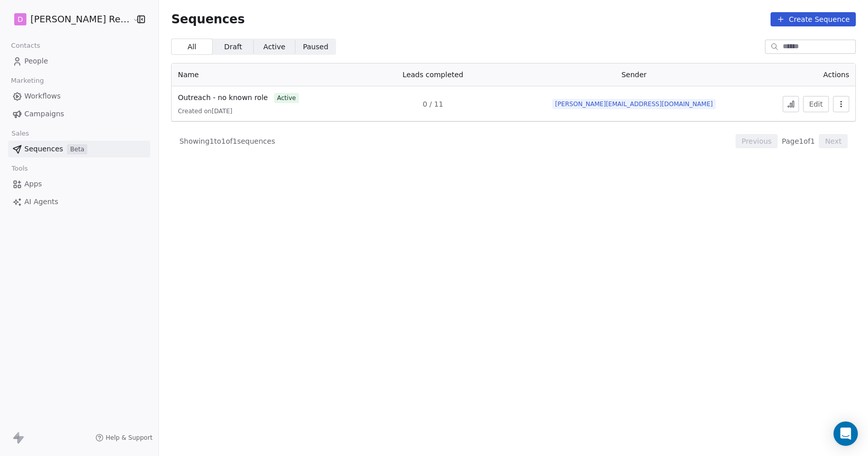  I want to click on span: Apps, so click(33, 184).